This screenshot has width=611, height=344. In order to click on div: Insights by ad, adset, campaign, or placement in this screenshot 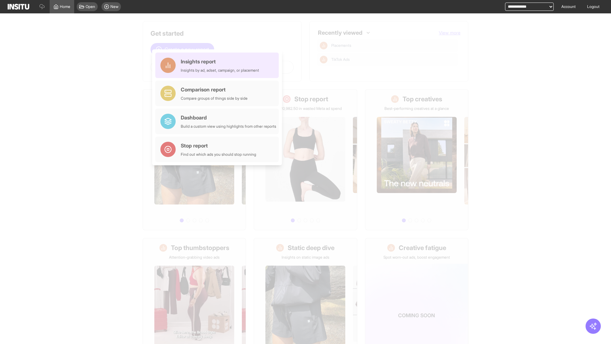, I will do `click(220, 70)`.